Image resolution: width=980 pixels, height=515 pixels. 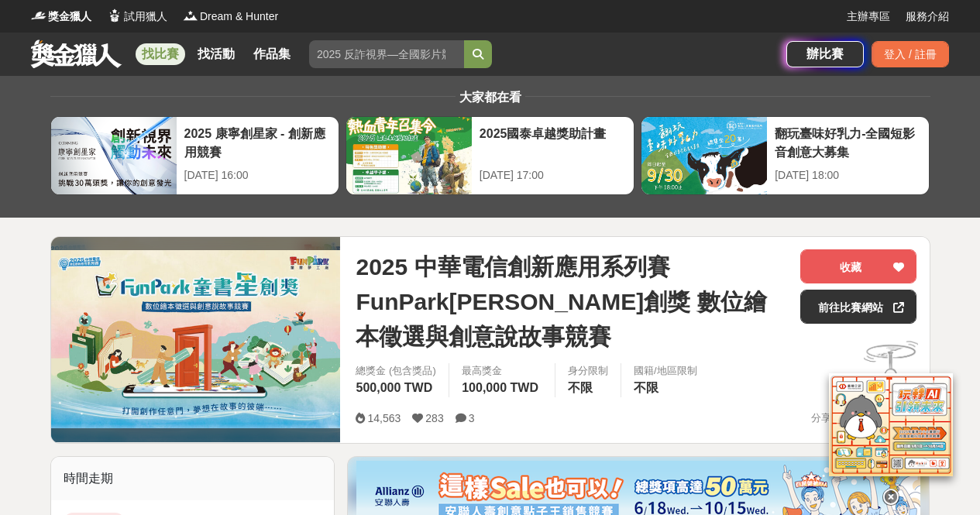 I want to click on span: 獎金獵人, so click(x=70, y=16).